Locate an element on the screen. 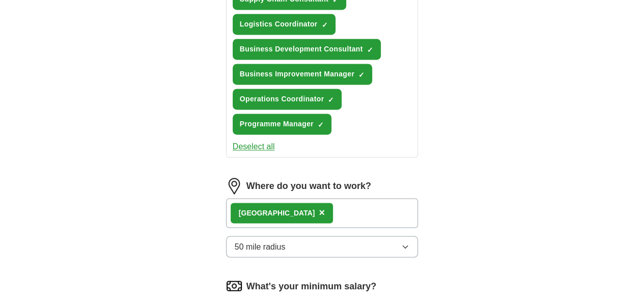 This screenshot has width=644, height=298. button: Business Development Consultant✓ is located at coordinates (306, 49).